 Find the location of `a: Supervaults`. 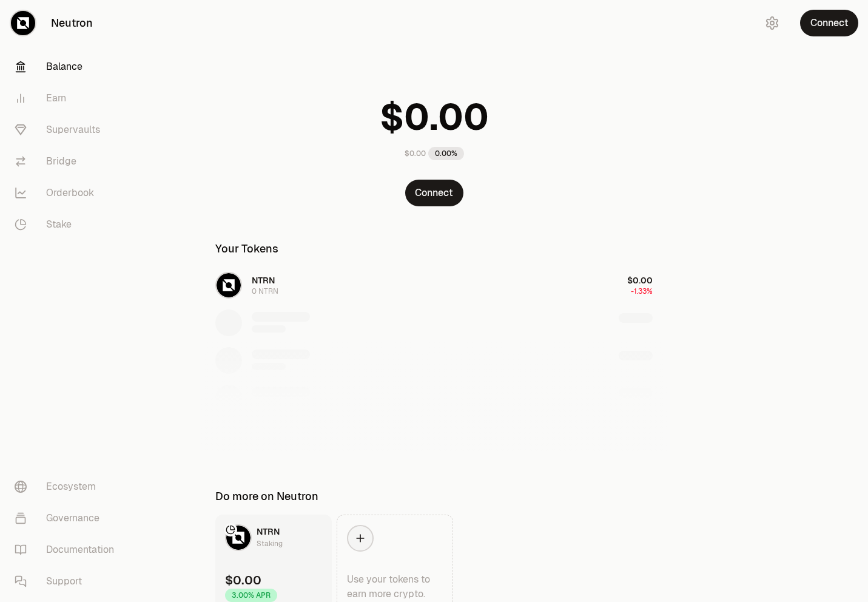

a: Supervaults is located at coordinates (68, 130).